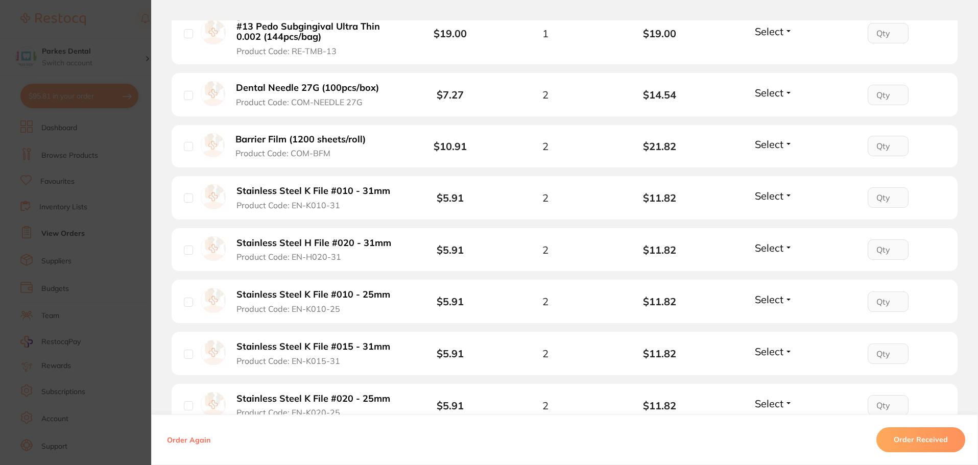  I want to click on img: Stainless Steel K File #015 - 31mm, so click(213, 352).